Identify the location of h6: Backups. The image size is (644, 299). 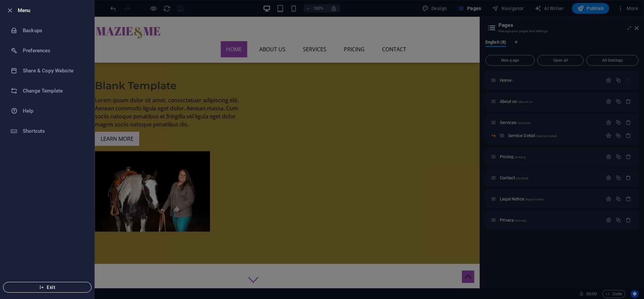
(54, 31).